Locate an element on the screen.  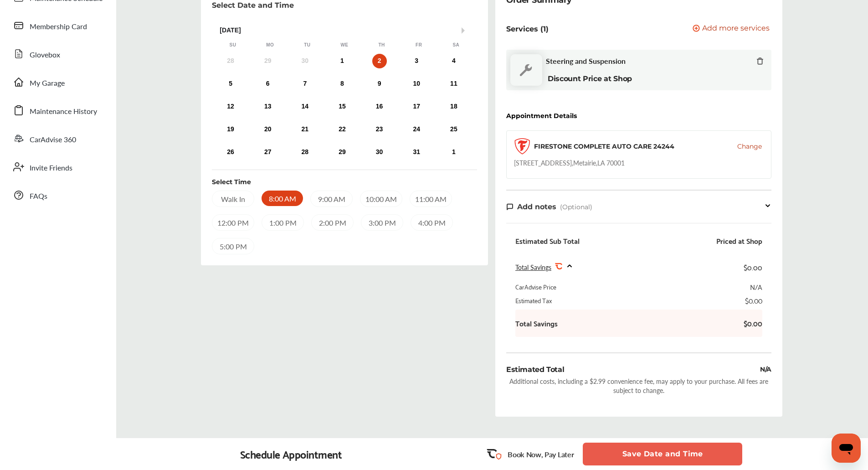
div: Appointment Details is located at coordinates (542, 116).